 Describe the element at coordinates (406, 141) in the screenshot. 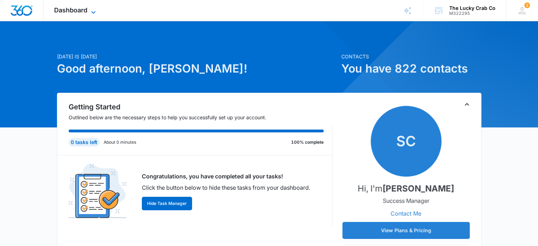

I see `span: SC` at that location.